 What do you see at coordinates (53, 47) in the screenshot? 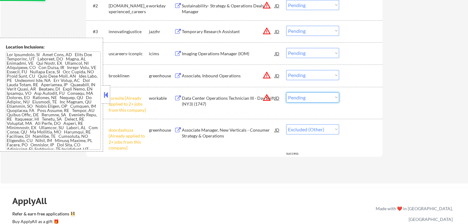
I see `div: Location Inclusions:` at bounding box center [53, 47].